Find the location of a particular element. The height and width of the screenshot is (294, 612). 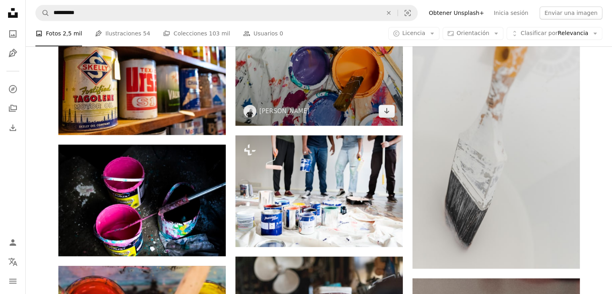

span: 103 mil is located at coordinates (219, 34).